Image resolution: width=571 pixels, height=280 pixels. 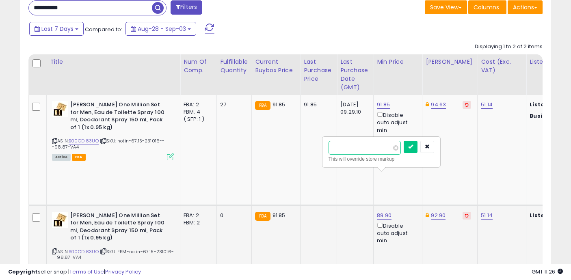 I want to click on div: 27, so click(x=233, y=105).